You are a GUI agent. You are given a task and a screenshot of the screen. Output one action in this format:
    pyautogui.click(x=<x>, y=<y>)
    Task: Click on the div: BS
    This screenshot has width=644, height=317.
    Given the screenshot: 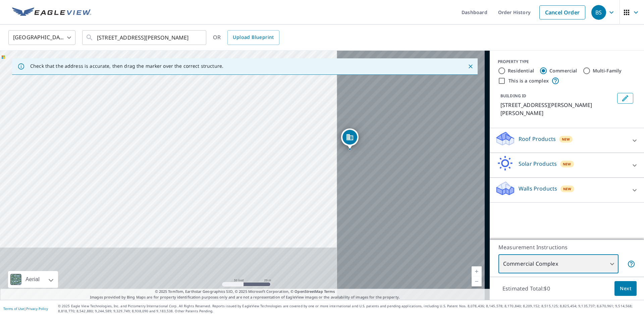 What is the action you would take?
    pyautogui.click(x=599, y=12)
    